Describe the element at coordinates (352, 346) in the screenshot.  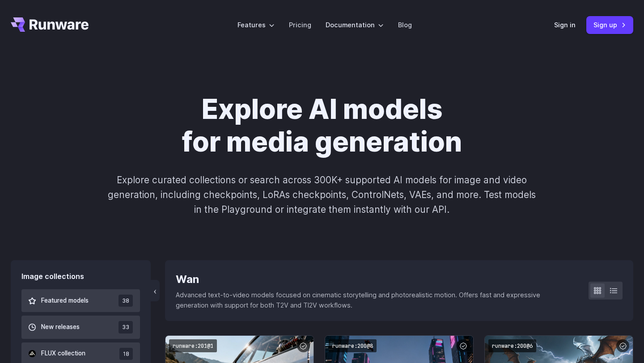
I see `code: runware:200@8` at that location.